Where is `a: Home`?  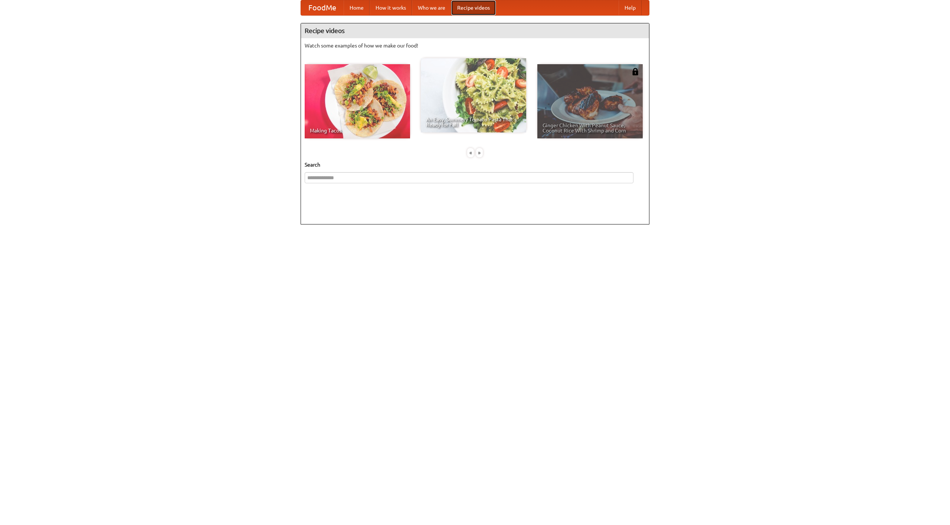 a: Home is located at coordinates (357, 8).